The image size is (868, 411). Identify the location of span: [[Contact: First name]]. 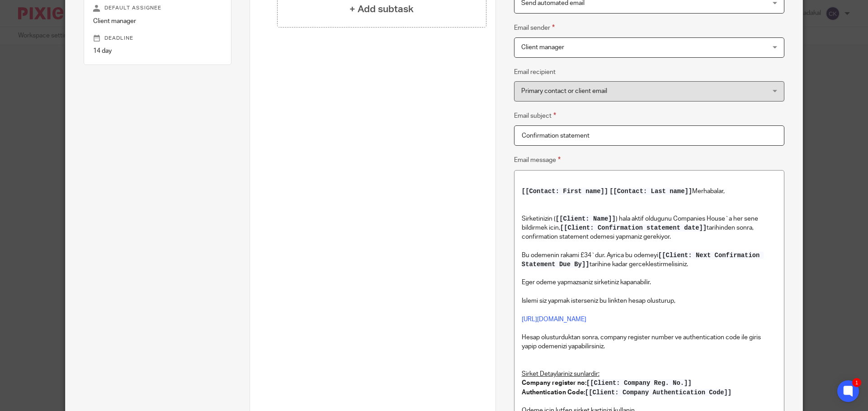
(565, 191).